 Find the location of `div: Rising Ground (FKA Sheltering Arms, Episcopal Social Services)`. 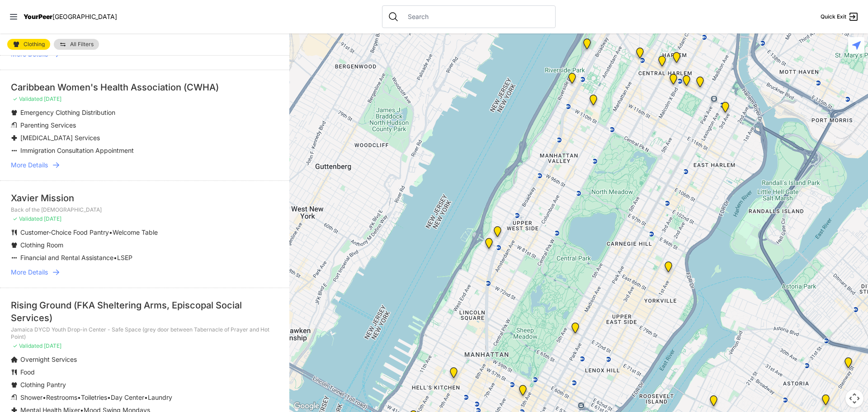

div: Rising Ground (FKA Sheltering Arms, Episcopal Social Services) is located at coordinates (144, 311).